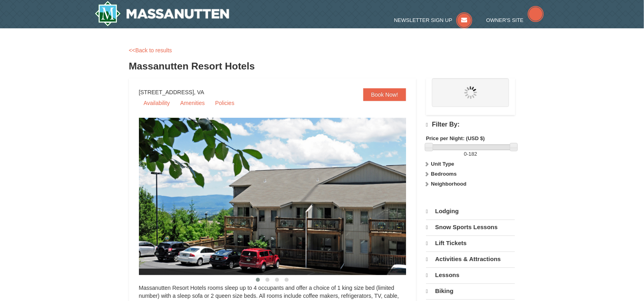 The image size is (644, 301). What do you see at coordinates (192, 103) in the screenshot?
I see `a: Amenities` at bounding box center [192, 103].